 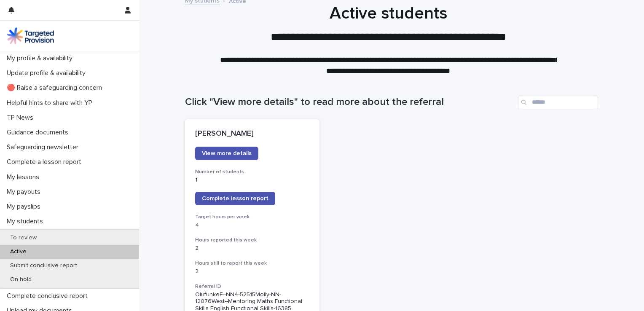 I want to click on p: My payouts, so click(x=25, y=192).